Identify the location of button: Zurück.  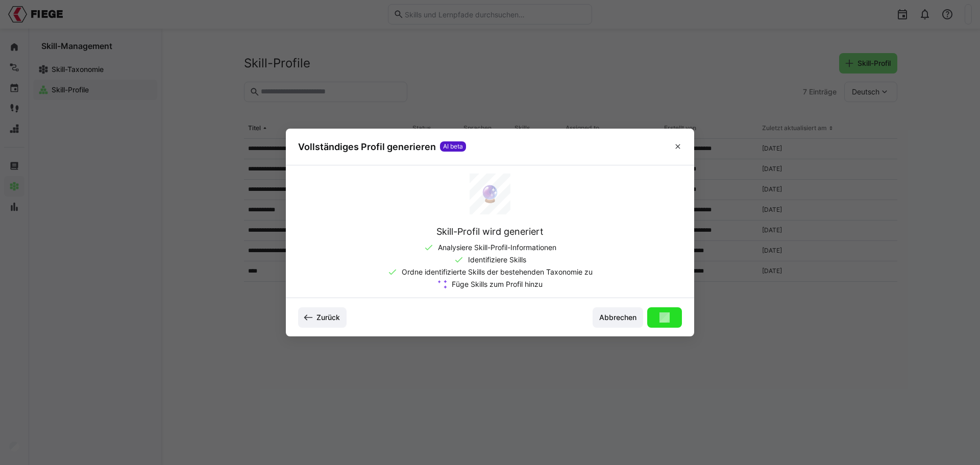
(322, 318).